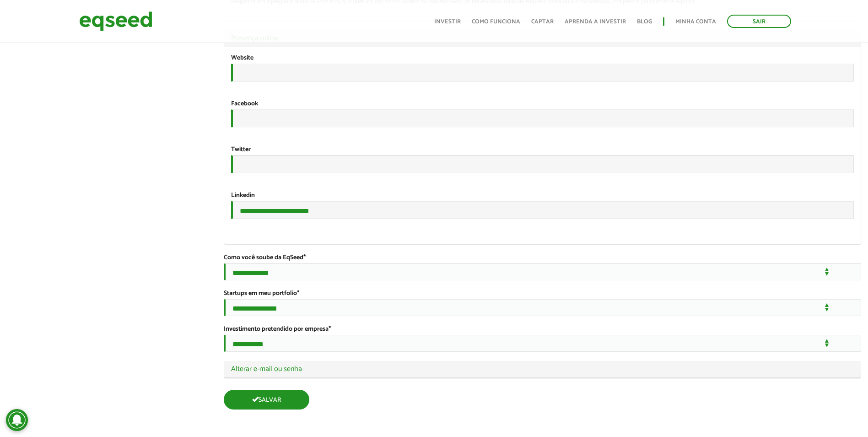 This screenshot has width=868, height=437. I want to click on a: Investir, so click(447, 21).